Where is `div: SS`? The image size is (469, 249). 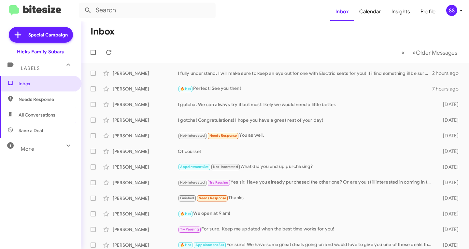
div: SS is located at coordinates (452, 10).